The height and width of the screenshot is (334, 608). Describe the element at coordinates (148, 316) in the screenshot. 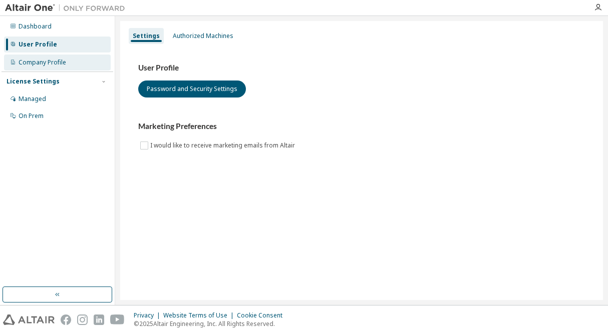

I see `div: Privacy` at that location.